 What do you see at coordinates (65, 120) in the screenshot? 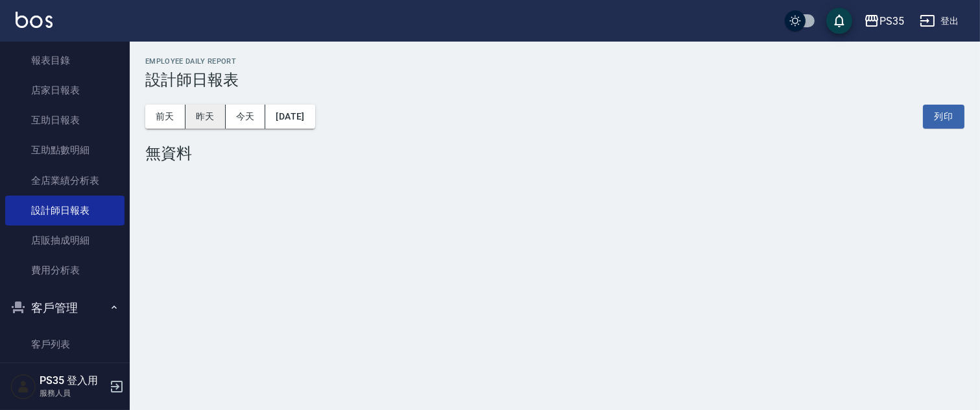
I see `a: 互助日報表` at bounding box center [65, 120].